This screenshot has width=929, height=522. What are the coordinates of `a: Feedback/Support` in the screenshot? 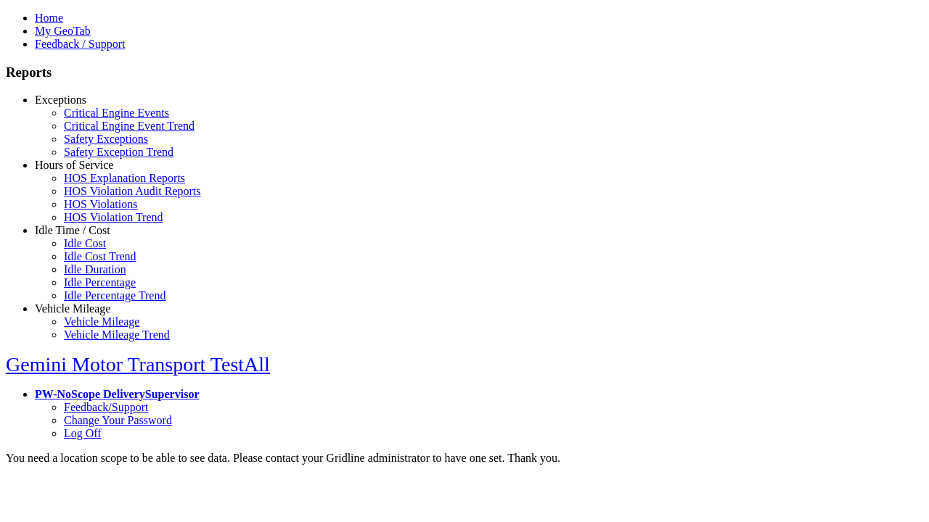 It's located at (106, 407).